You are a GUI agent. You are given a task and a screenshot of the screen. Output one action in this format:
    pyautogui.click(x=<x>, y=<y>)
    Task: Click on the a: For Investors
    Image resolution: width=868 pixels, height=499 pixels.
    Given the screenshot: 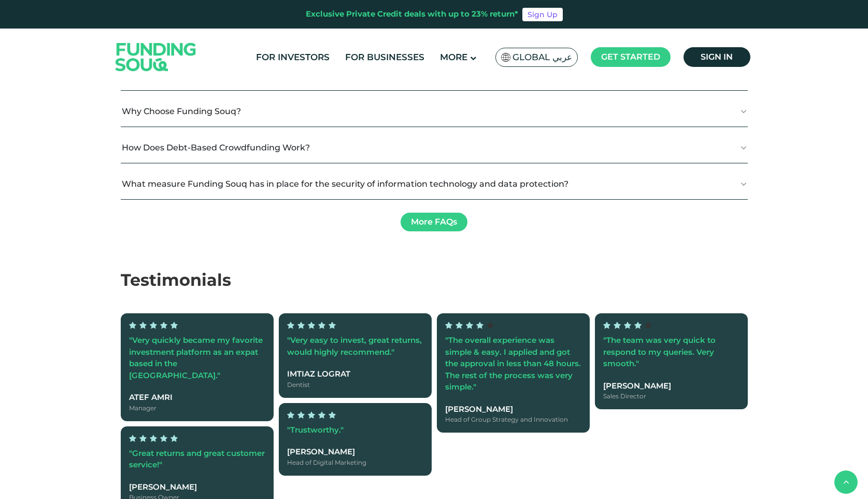 What is the action you would take?
    pyautogui.click(x=293, y=57)
    